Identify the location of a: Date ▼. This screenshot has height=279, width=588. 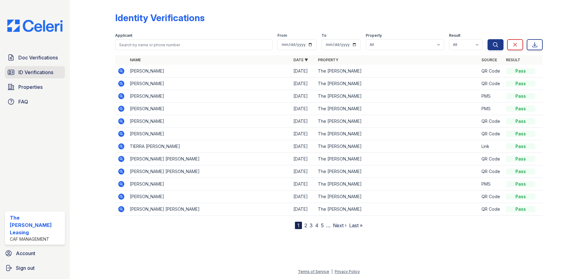
(301, 60).